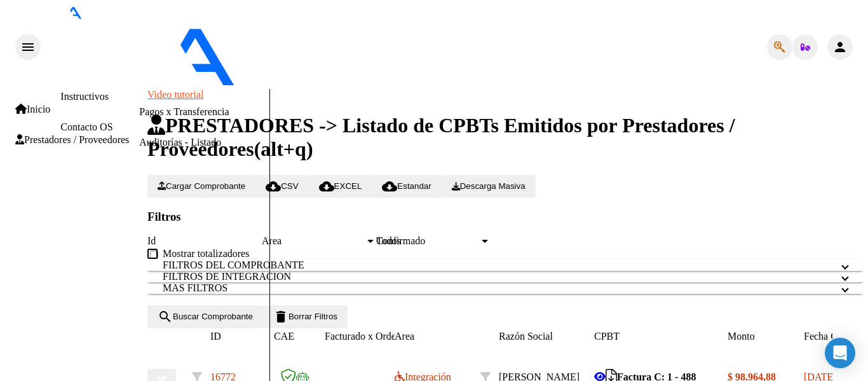 This screenshot has height=381, width=868. What do you see at coordinates (438, 337) in the screenshot?
I see `datatable-header-cell: Area` at bounding box center [438, 337].